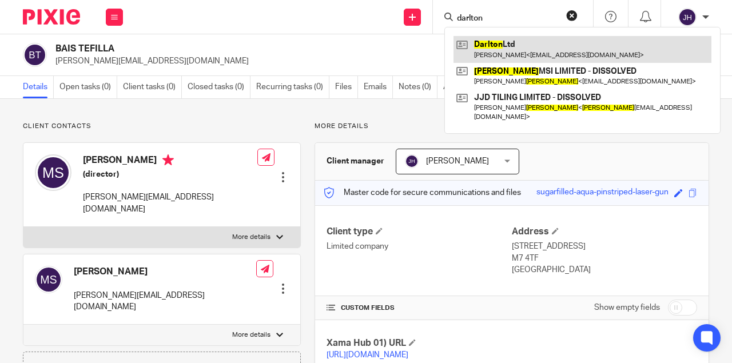 This screenshot has height=363, width=732. I want to click on a: Emails, so click(378, 87).